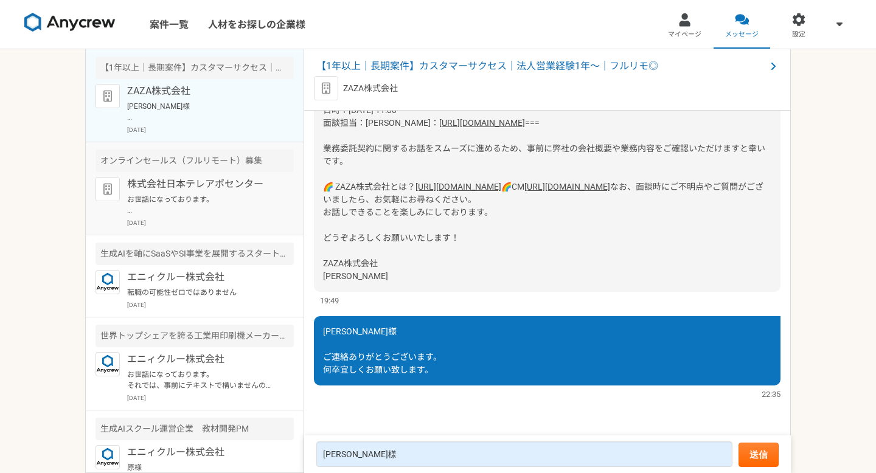 Image resolution: width=876 pixels, height=473 pixels. What do you see at coordinates (541, 66) in the screenshot?
I see `span: 【1年以上｜長期案件】カスタマーサクセス｜法人営業経験1年〜｜フルリモ◎` at bounding box center [541, 66].